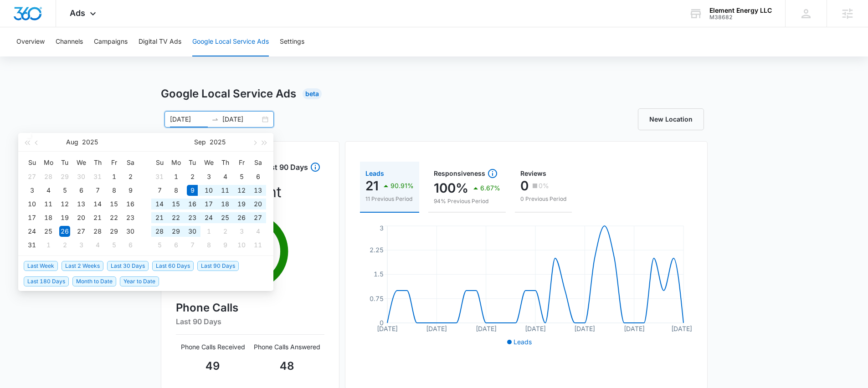 This screenshot has height=388, width=868. I want to click on th: Fr, so click(114, 163).